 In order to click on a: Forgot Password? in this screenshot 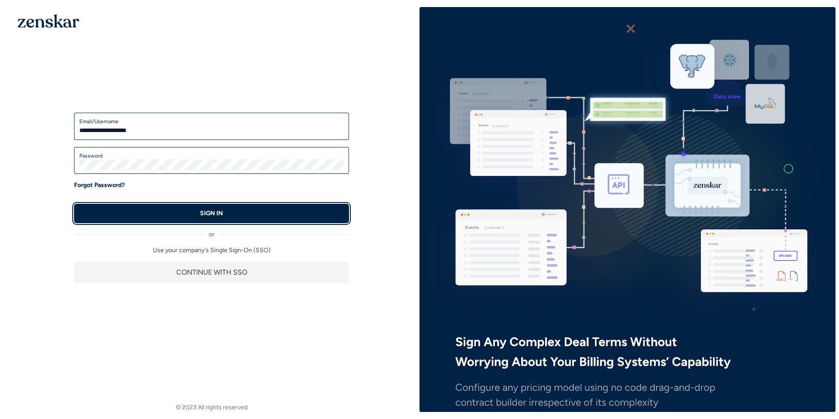, I will do `click(99, 185)`.